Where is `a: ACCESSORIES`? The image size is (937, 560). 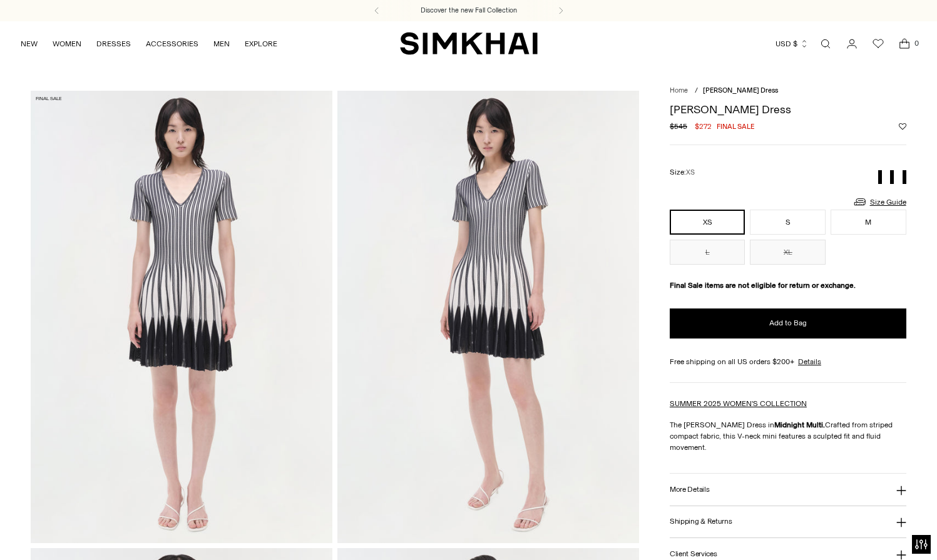 a: ACCESSORIES is located at coordinates (172, 44).